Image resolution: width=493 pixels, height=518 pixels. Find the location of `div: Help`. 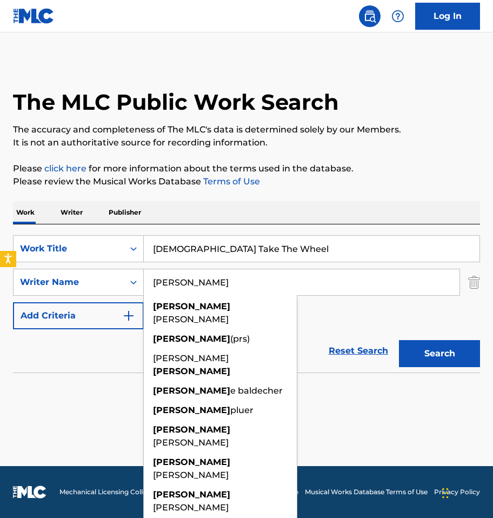

div: Help is located at coordinates (398, 16).